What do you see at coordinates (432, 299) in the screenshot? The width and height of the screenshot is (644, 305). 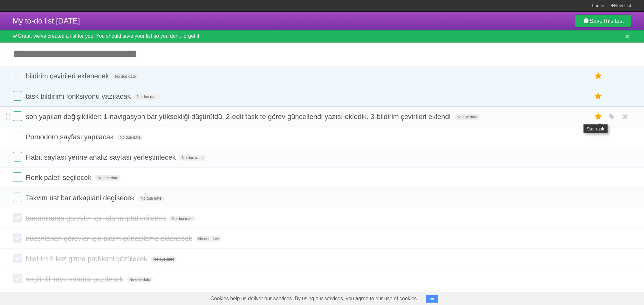 I see `button: OK` at bounding box center [432, 299].